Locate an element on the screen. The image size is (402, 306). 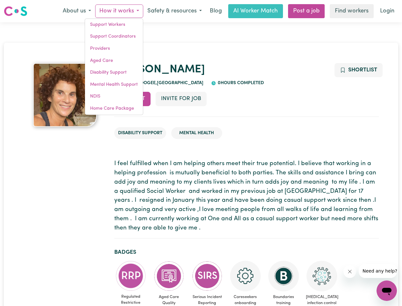
img: CS Academy: Careseekers Onboarding course completed is located at coordinates (246, 276).